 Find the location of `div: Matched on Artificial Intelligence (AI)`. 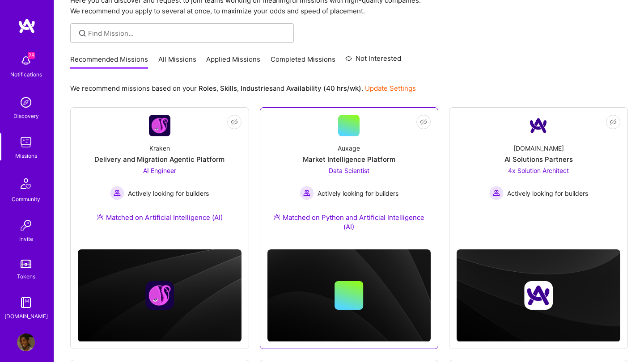

div: Matched on Artificial Intelligence (AI) is located at coordinates (160, 217).